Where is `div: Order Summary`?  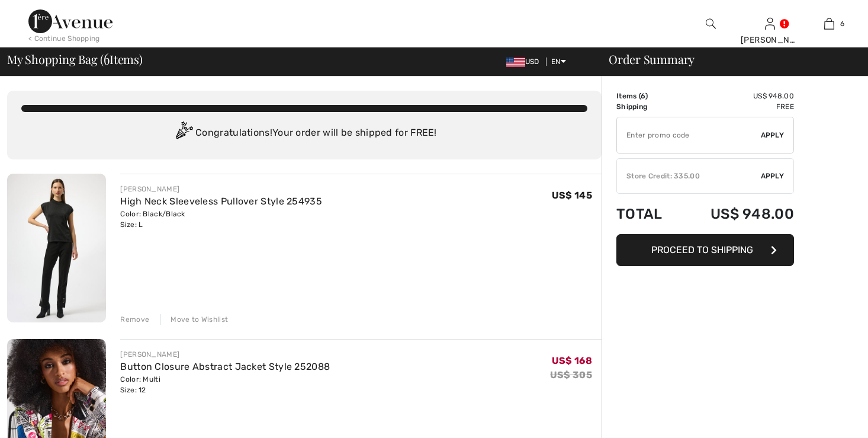
div: Order Summary is located at coordinates (728, 59).